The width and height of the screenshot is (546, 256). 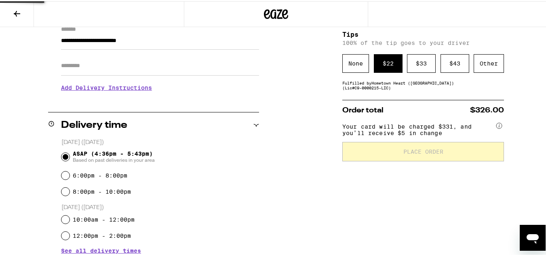 What do you see at coordinates (94, 124) in the screenshot?
I see `h2: Delivery time` at bounding box center [94, 124].